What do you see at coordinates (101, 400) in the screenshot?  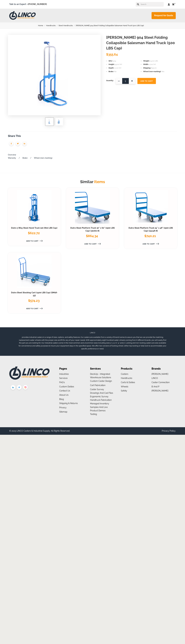 I see `a: Handtruck Fabrication` at bounding box center [101, 400].